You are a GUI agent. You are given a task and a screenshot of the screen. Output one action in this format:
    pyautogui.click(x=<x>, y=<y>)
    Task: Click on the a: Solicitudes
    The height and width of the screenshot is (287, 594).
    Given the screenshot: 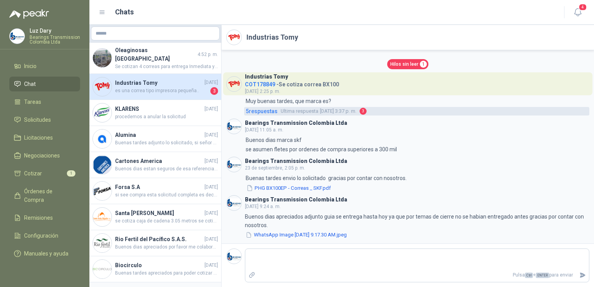 What is the action you would take?
    pyautogui.click(x=45, y=120)
    